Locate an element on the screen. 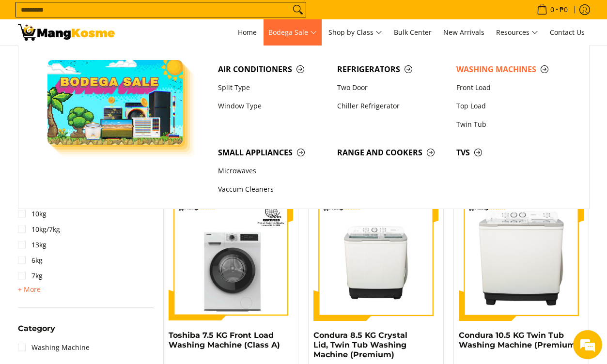  a: Chiller Refrigerator is located at coordinates (392, 106).